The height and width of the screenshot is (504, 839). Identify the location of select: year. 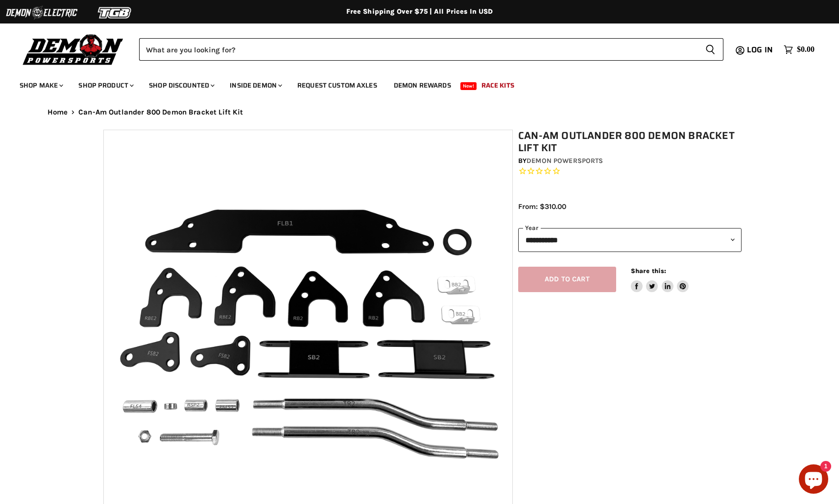
(629, 240).